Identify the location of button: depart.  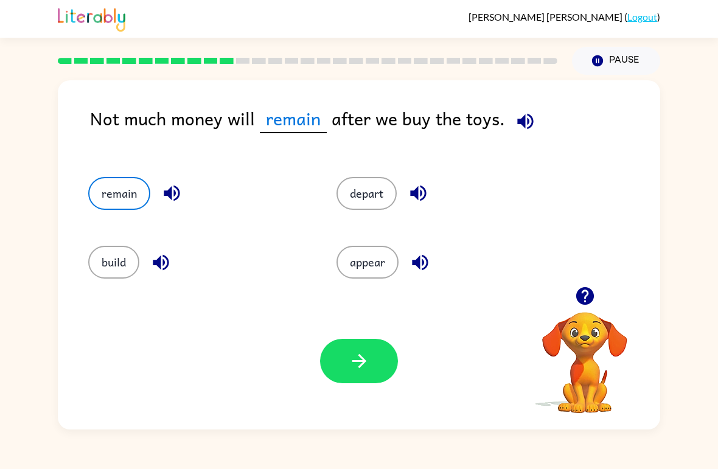
(366, 194).